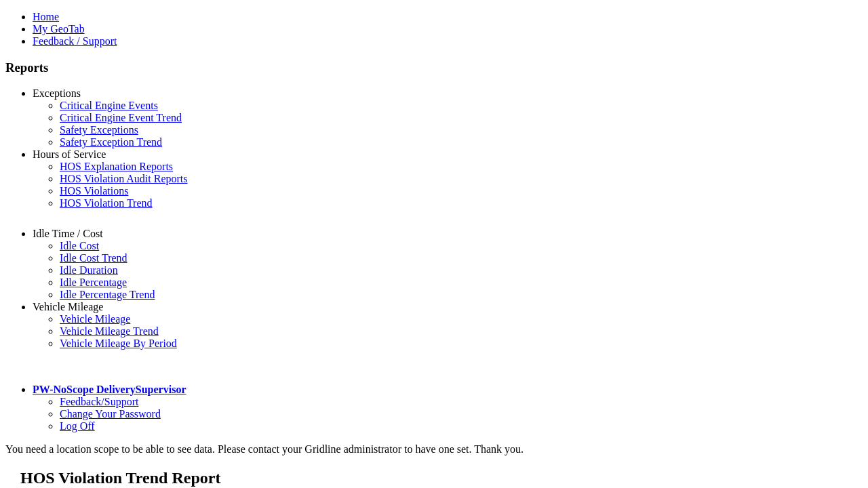  Describe the element at coordinates (99, 129) in the screenshot. I see `a: Safety Exceptions` at that location.